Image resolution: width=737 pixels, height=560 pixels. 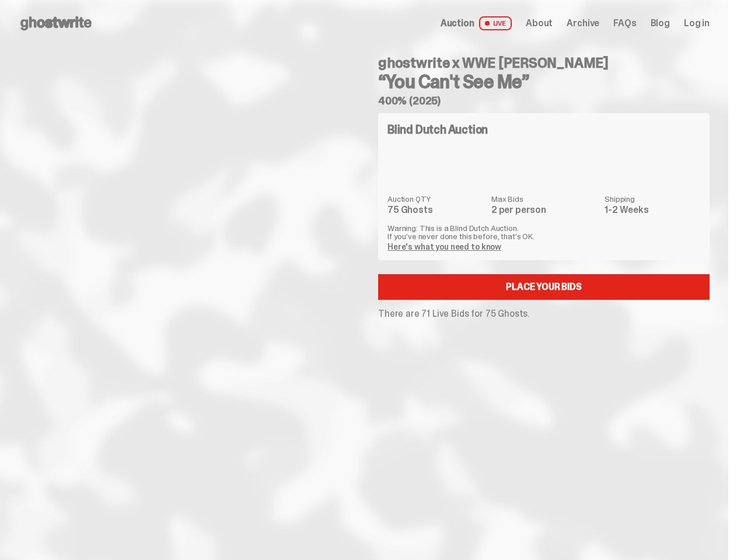 What do you see at coordinates (660, 23) in the screenshot?
I see `a: Blog` at bounding box center [660, 23].